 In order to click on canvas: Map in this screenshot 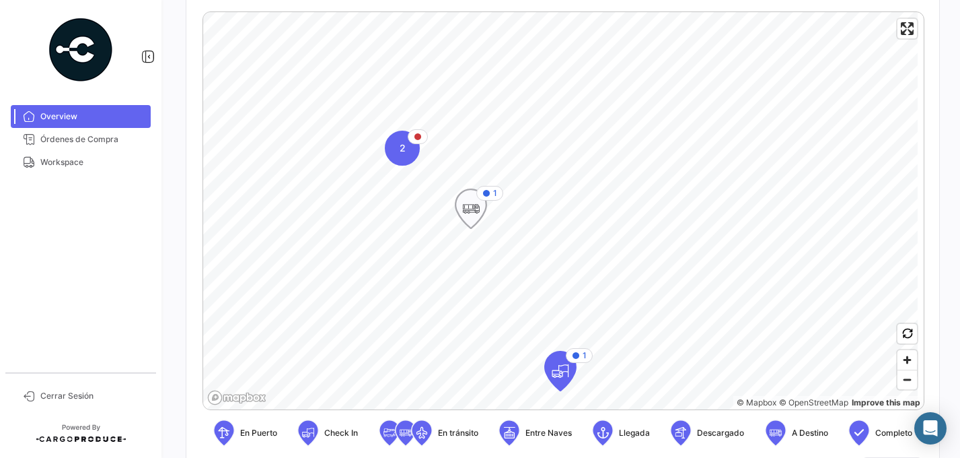, I will do `click(561, 211)`.